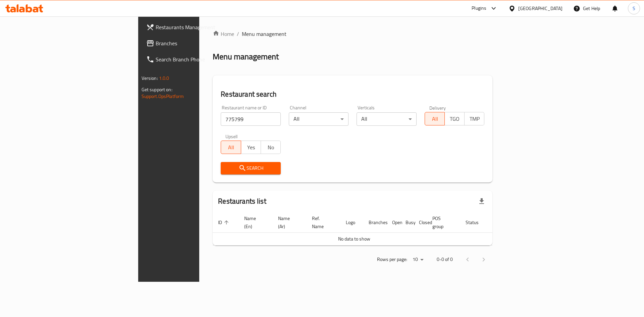 This screenshot has height=317, width=644. Describe the element at coordinates (393, 222) in the screenshot. I see `th: Open` at that location.